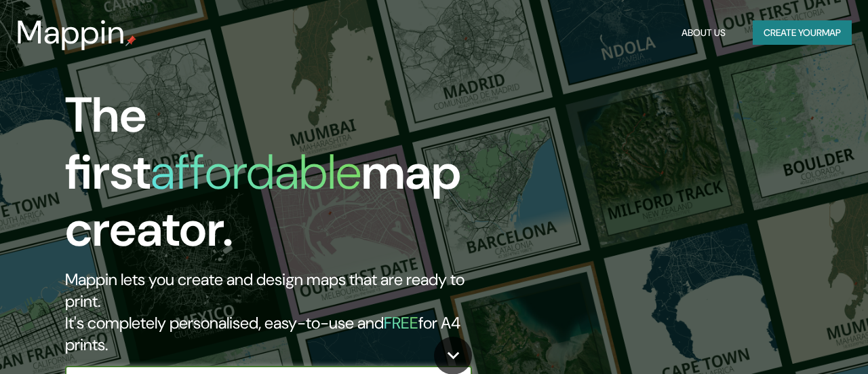 The height and width of the screenshot is (374, 868). What do you see at coordinates (802, 33) in the screenshot?
I see `button: Create yourmap` at bounding box center [802, 33].